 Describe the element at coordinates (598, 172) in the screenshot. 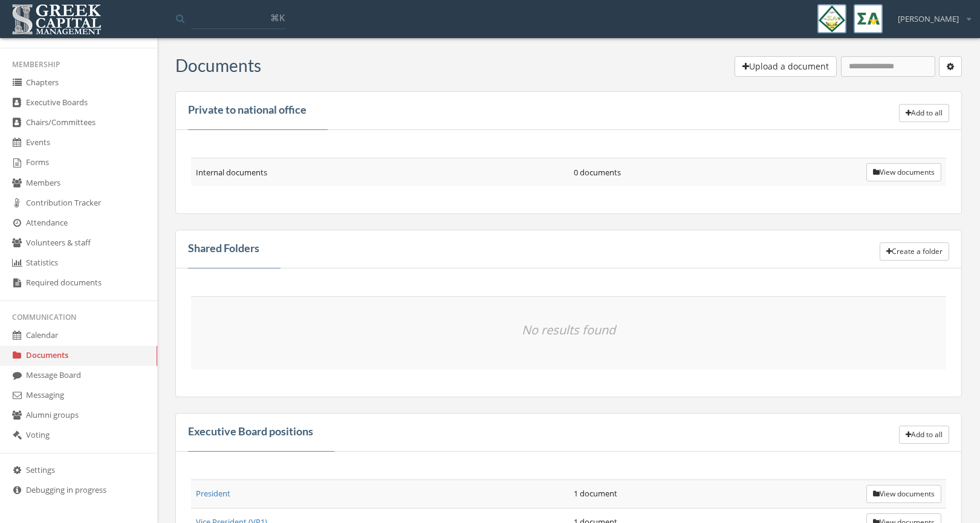

I see `span: 0 documents` at that location.